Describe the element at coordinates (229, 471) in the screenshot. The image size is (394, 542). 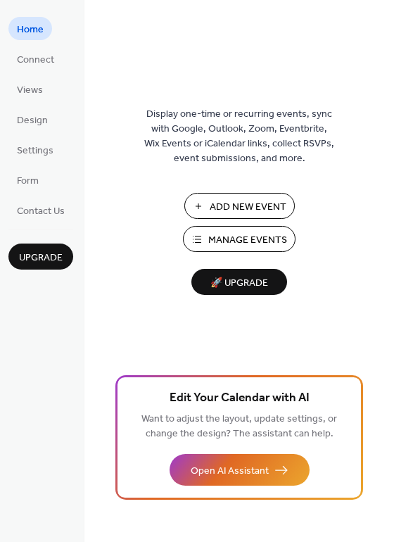
I see `span: Open AI Assistant` at that location.